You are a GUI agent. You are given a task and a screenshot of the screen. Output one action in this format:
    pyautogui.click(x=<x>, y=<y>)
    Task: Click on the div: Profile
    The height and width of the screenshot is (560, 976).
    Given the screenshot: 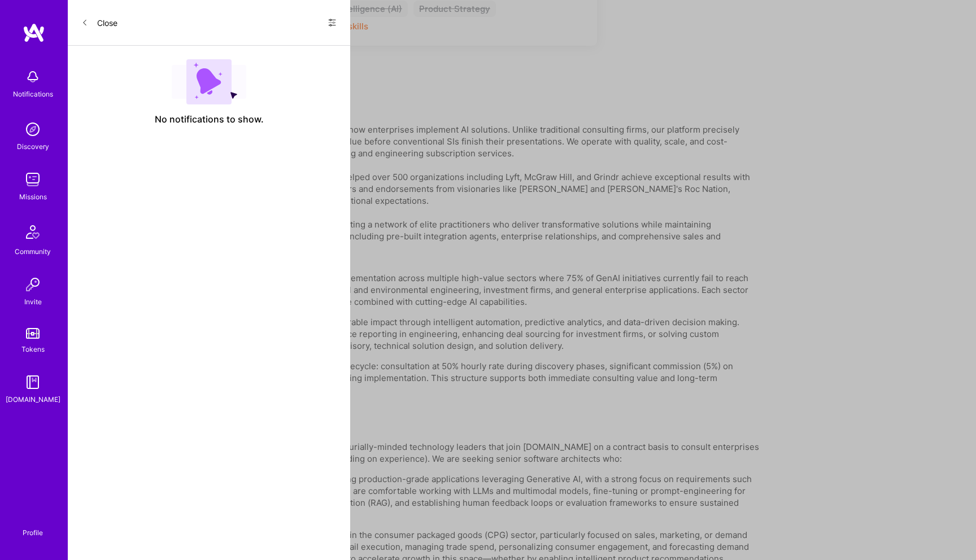 What is the action you would take?
    pyautogui.click(x=33, y=532)
    